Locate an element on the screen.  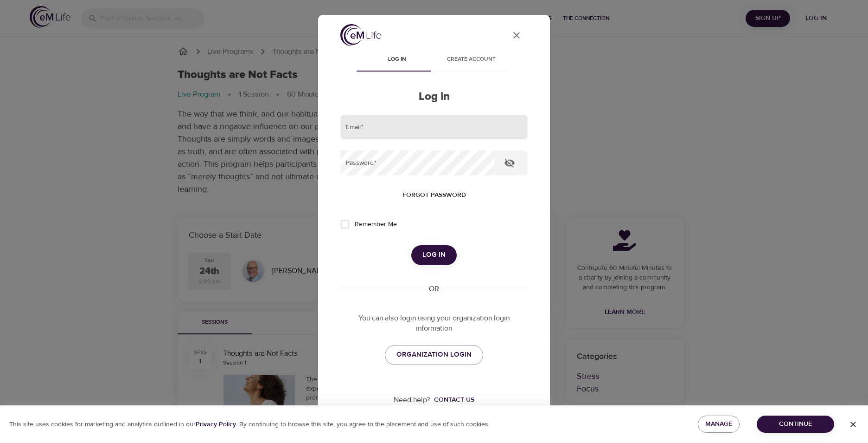
span: ORGANIZATION LOGIN is located at coordinates (434, 355).